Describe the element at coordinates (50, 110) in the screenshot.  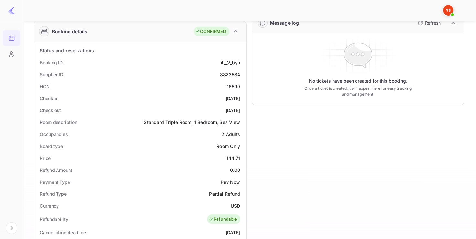
I see `div: Check out` at that location.